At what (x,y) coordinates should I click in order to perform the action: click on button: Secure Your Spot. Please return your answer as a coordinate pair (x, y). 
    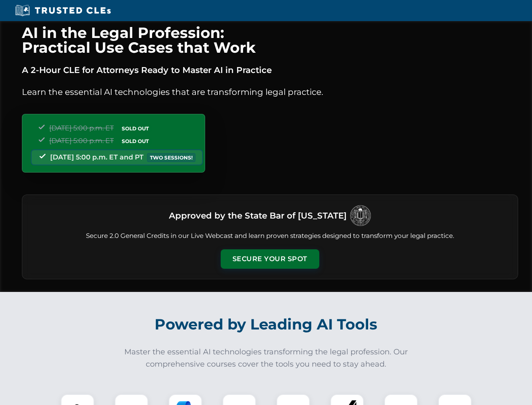
    Looking at the image, I should click on (270, 259).